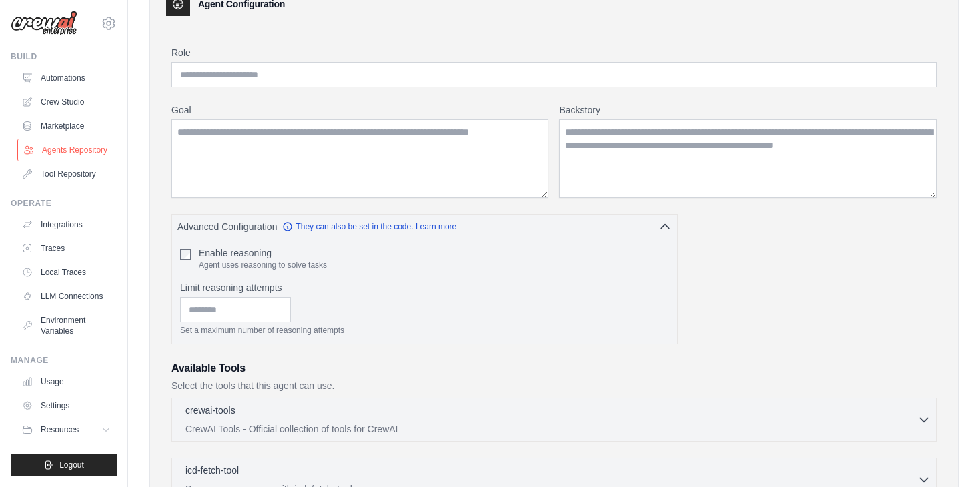 This screenshot has width=980, height=487. What do you see at coordinates (66, 126) in the screenshot?
I see `a: Marketplace` at bounding box center [66, 126].